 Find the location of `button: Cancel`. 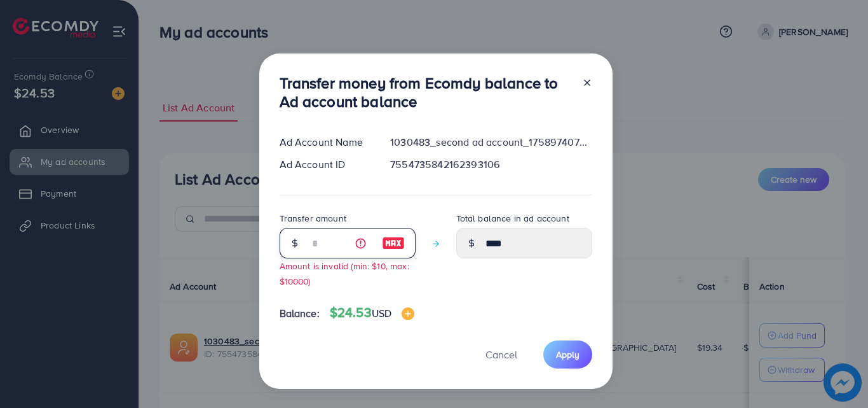

button: Cancel is located at coordinates (502, 353).